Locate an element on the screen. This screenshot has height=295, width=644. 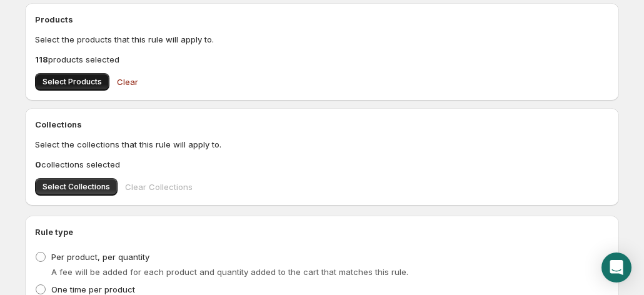
p: Select the products that this rule will apply to. is located at coordinates (322, 39).